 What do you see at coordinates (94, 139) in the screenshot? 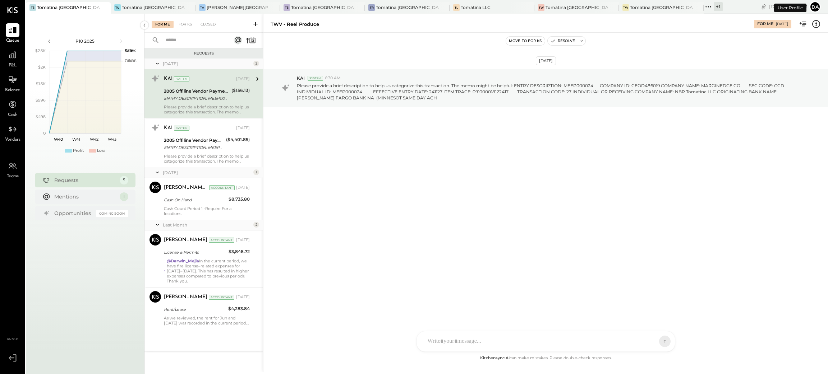
I see `text: W42` at bounding box center [94, 139].